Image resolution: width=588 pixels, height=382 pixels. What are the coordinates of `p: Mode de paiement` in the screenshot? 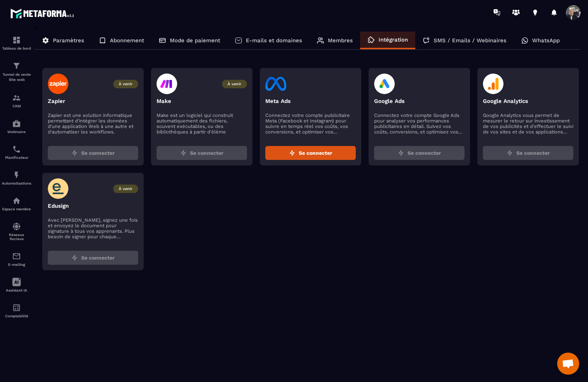 It's located at (195, 40).